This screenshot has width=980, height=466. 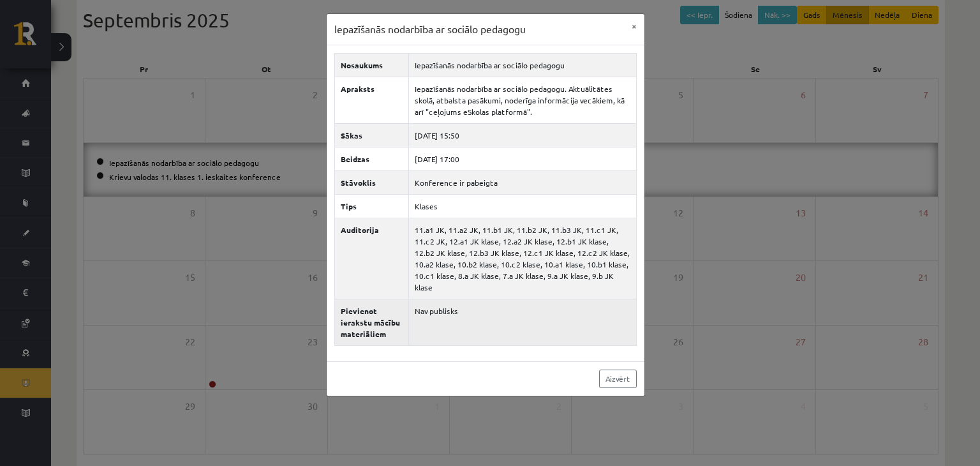 What do you see at coordinates (371, 206) in the screenshot?
I see `th: Tips` at bounding box center [371, 206].